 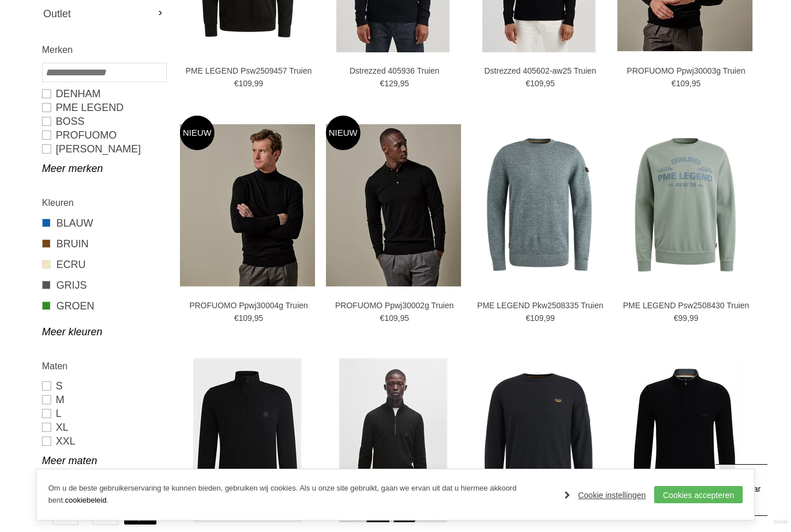 What do you see at coordinates (103, 400) in the screenshot?
I see `a: M` at bounding box center [103, 400].